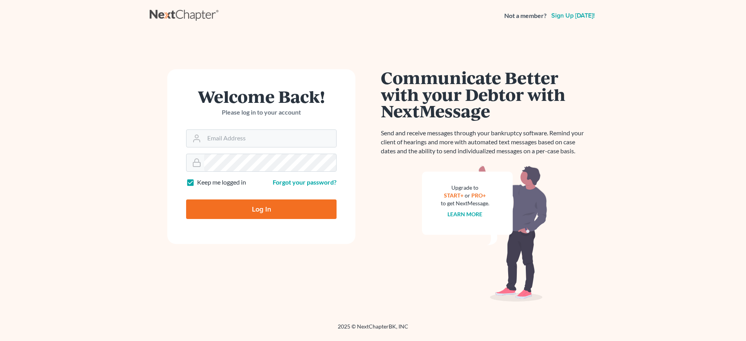 The height and width of the screenshot is (341, 746). Describe the element at coordinates (304, 182) in the screenshot. I see `a: Forgot your password?` at that location.